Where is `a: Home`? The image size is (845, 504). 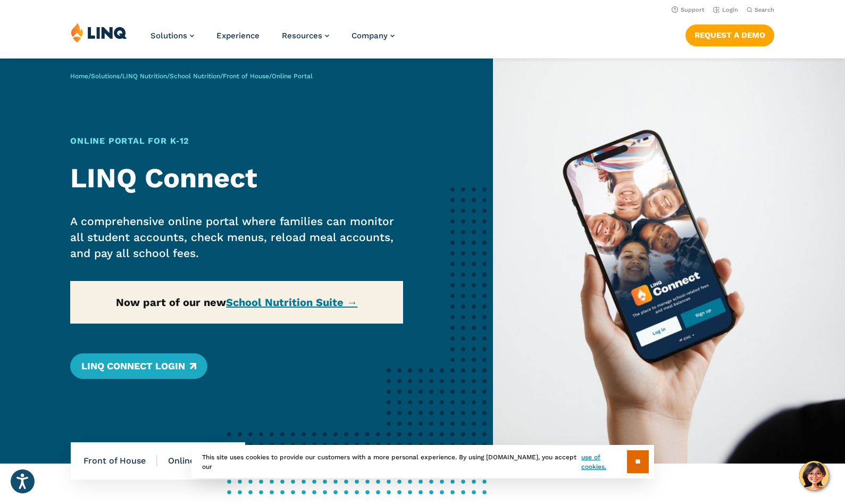 a: Home is located at coordinates (79, 76).